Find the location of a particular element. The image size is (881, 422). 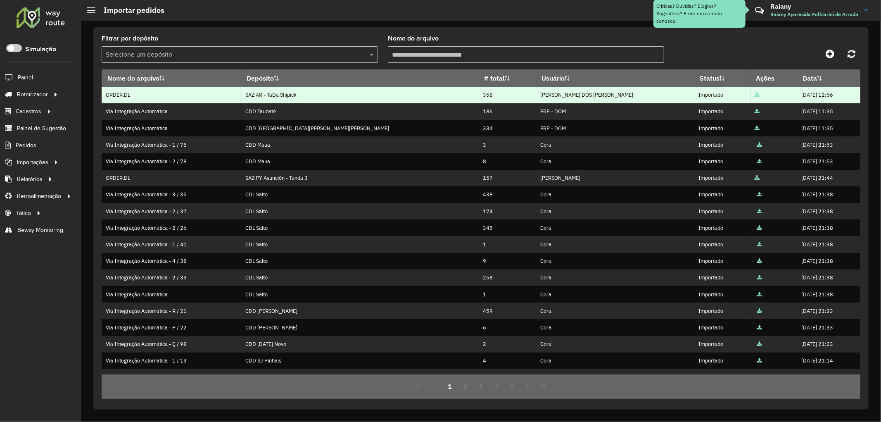

td: Via Integração Automática - R / 21 is located at coordinates (171, 311).